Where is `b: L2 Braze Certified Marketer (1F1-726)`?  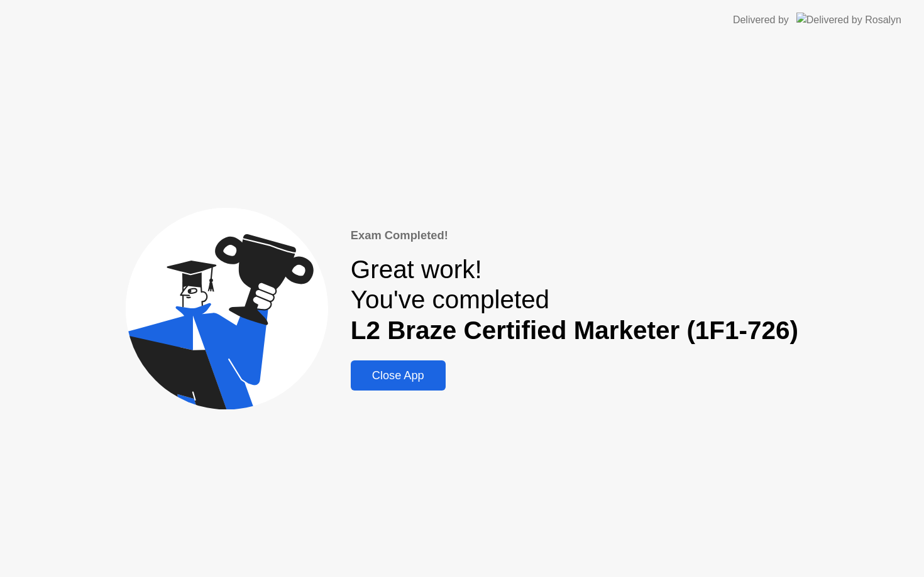 b: L2 Braze Certified Marketer (1F1-726) is located at coordinates (575, 330).